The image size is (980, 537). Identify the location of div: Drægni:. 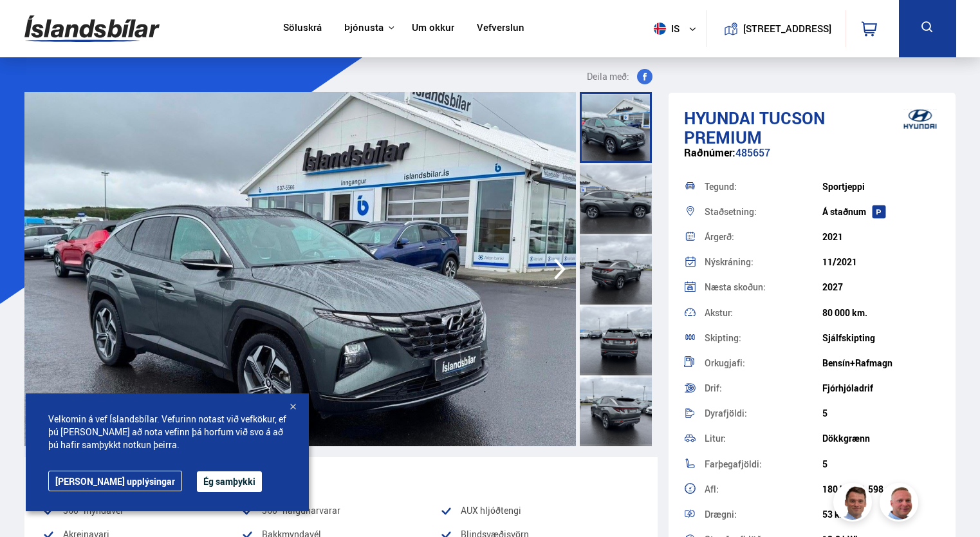
(763, 515).